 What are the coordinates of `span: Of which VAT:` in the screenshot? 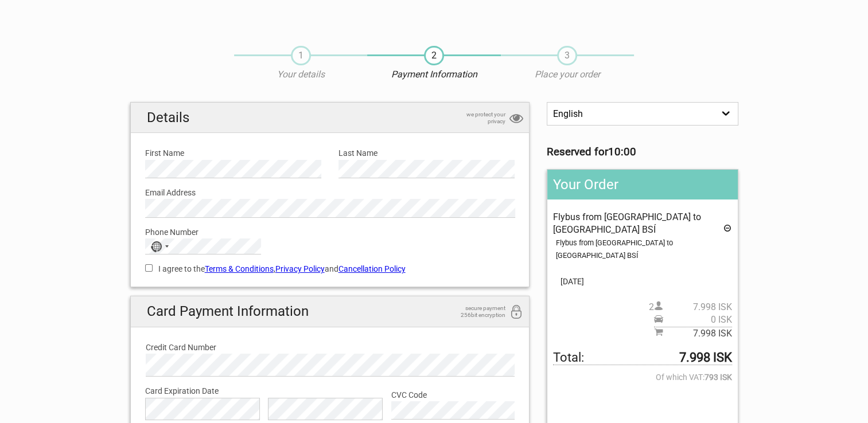 It's located at (642, 377).